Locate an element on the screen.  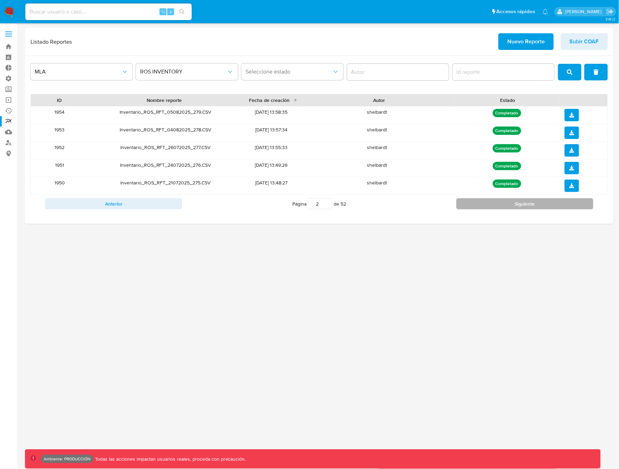
a: Salir is located at coordinates (610, 11).